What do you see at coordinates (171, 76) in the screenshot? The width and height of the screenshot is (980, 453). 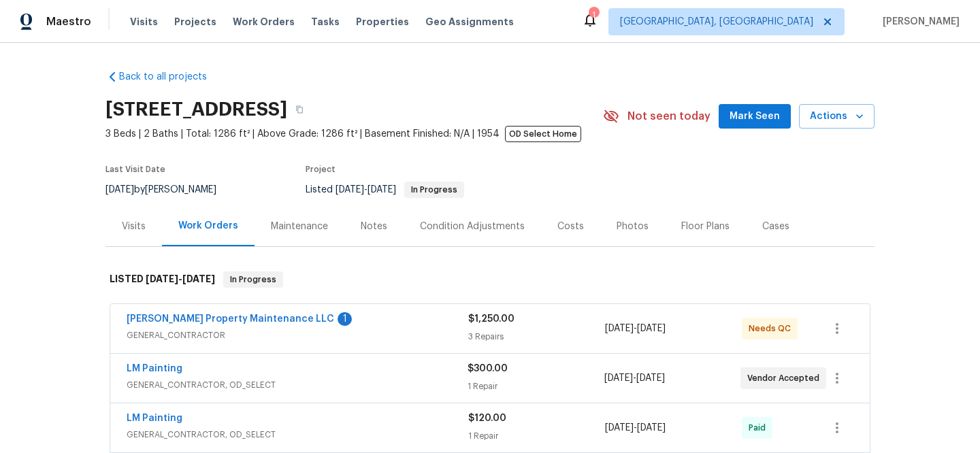 I see `a: Back to all projects` at bounding box center [171, 76].